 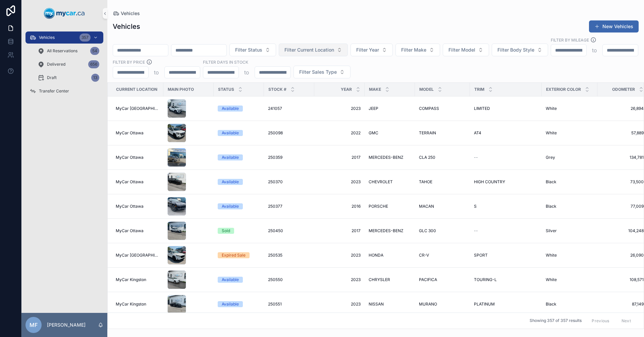 What do you see at coordinates (414, 50) in the screenshot?
I see `span: Filter Make` at bounding box center [414, 50].